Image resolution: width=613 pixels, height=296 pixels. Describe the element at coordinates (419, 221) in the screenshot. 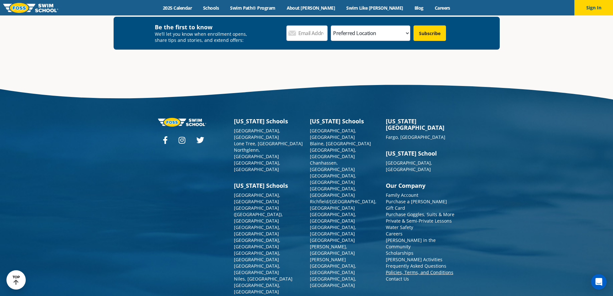

I see `a: Private & Semi-Private Lessons` at that location.